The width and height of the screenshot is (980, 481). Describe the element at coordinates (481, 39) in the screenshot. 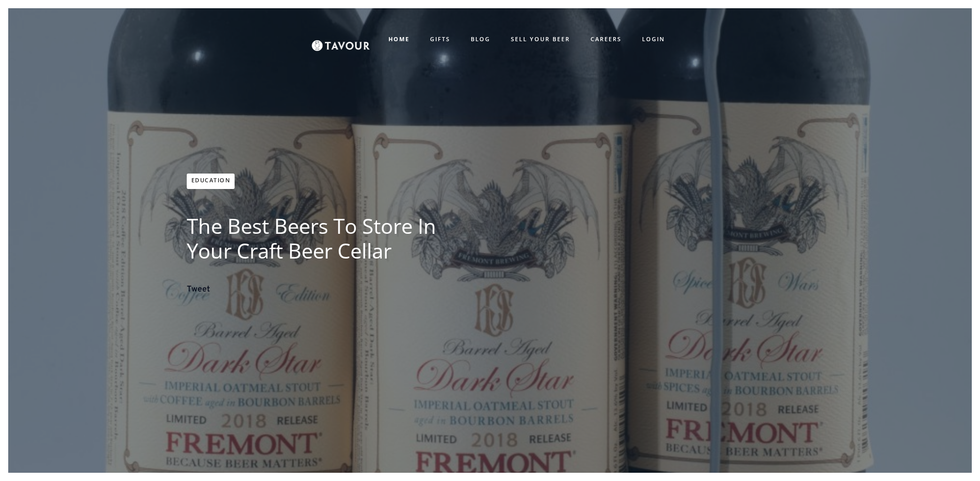

I see `a: BLOG` at that location.